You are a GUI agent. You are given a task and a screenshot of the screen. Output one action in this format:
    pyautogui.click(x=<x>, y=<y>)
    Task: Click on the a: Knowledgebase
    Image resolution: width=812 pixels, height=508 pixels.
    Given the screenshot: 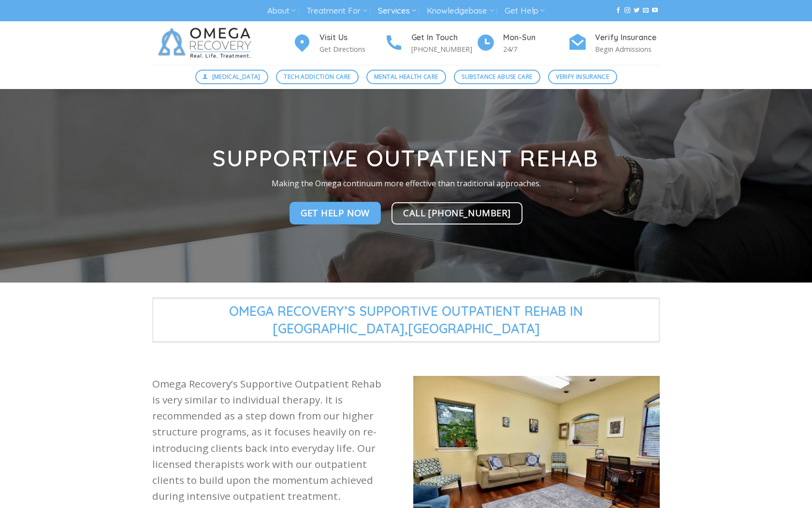 What is the action you would take?
    pyautogui.click(x=460, y=10)
    